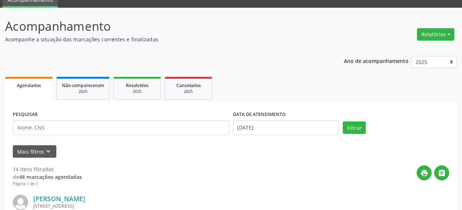 This screenshot has height=210, width=462. What do you see at coordinates (25, 114) in the screenshot?
I see `label: PESQUISAR` at bounding box center [25, 114].